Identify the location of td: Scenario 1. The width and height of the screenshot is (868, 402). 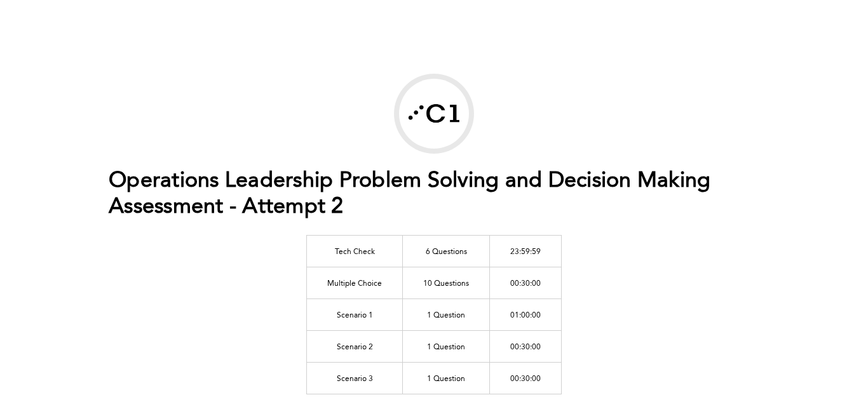
(355, 314).